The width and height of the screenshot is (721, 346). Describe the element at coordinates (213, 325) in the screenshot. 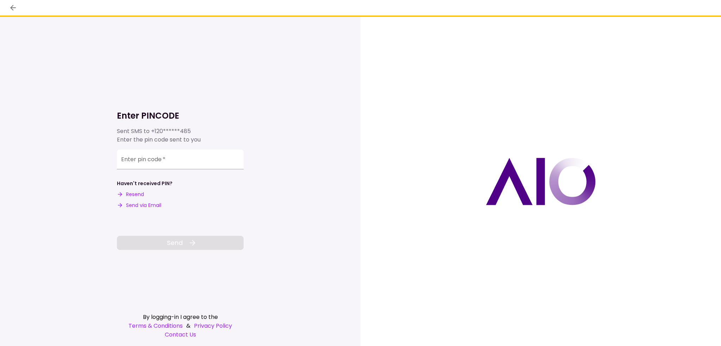

I see `a: Privacy Policy` at that location.